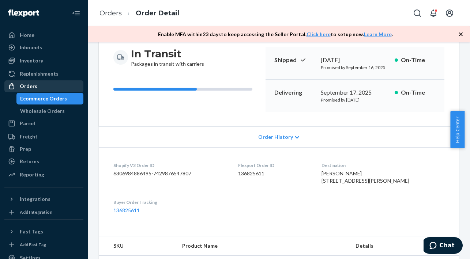  What do you see at coordinates (44, 48) in the screenshot?
I see `a: Inbounds` at bounding box center [44, 48].